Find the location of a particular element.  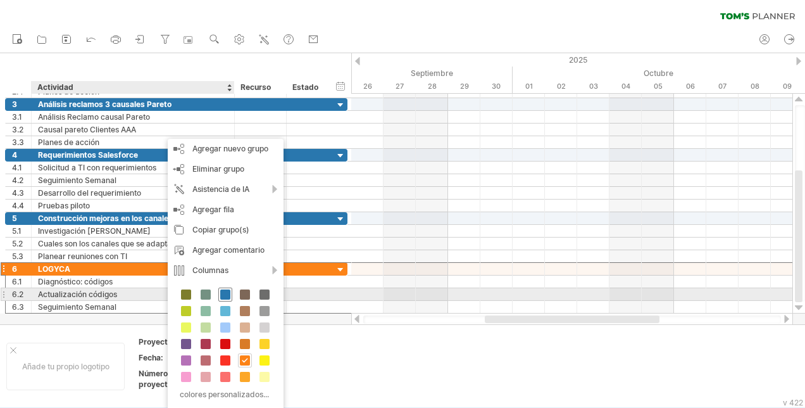

div: Asistencia de IA is located at coordinates (225, 189).